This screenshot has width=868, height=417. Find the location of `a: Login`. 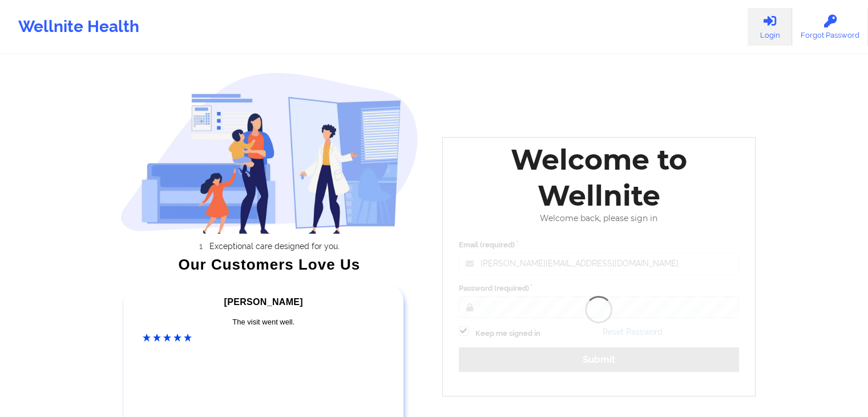

a: Login is located at coordinates (770, 27).